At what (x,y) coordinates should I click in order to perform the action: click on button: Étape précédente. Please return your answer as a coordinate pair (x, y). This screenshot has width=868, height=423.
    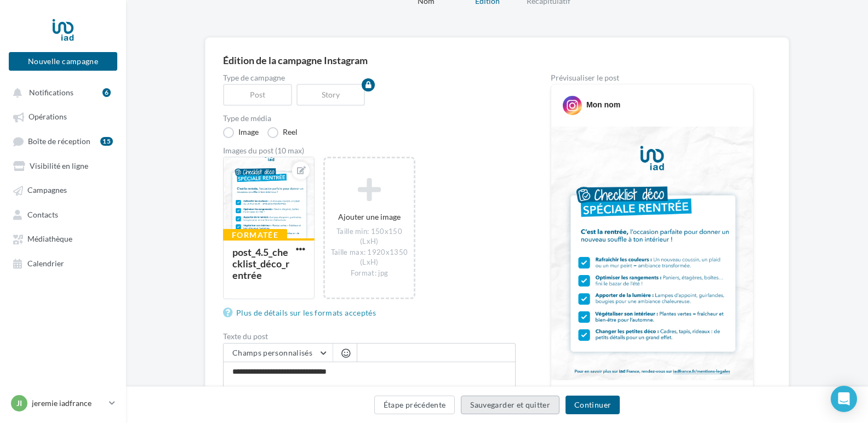
    Looking at the image, I should click on (414, 405).